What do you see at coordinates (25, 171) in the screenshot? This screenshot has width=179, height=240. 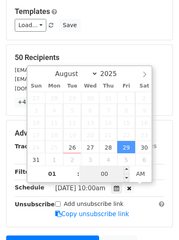 I see `strong: Filters` at bounding box center [25, 171].